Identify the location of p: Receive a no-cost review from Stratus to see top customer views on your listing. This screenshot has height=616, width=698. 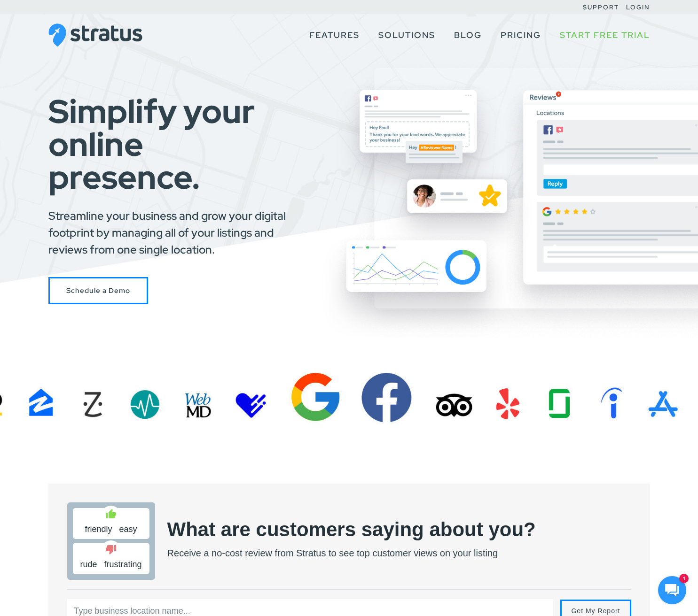
(351, 554).